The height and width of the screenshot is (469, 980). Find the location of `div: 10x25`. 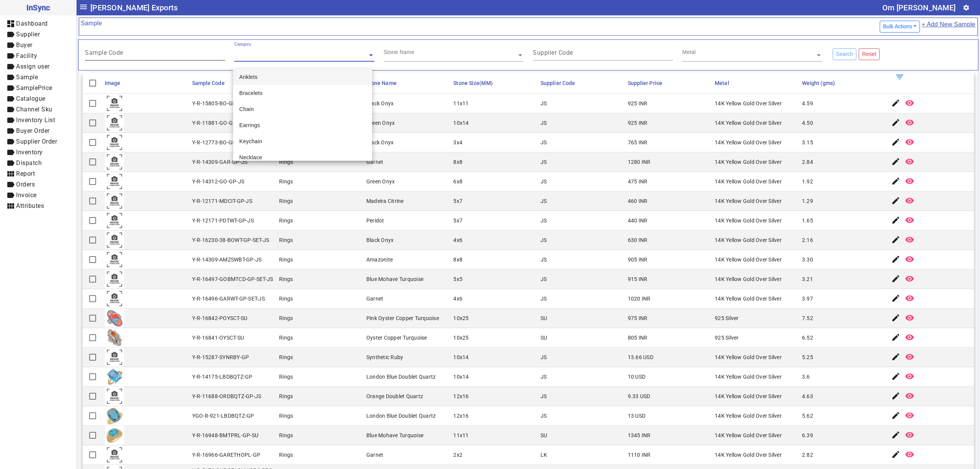

div: 10x25 is located at coordinates (461, 337).